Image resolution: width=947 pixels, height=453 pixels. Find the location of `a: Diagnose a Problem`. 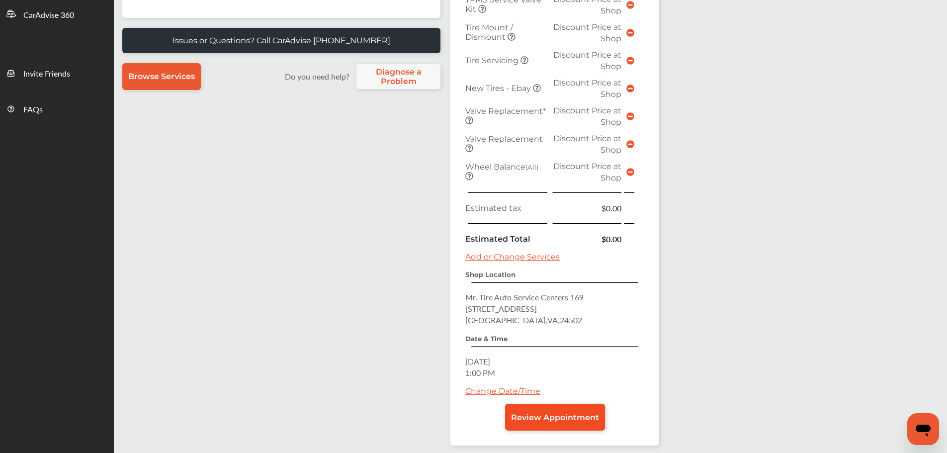

a: Diagnose a Problem is located at coordinates (398, 77).